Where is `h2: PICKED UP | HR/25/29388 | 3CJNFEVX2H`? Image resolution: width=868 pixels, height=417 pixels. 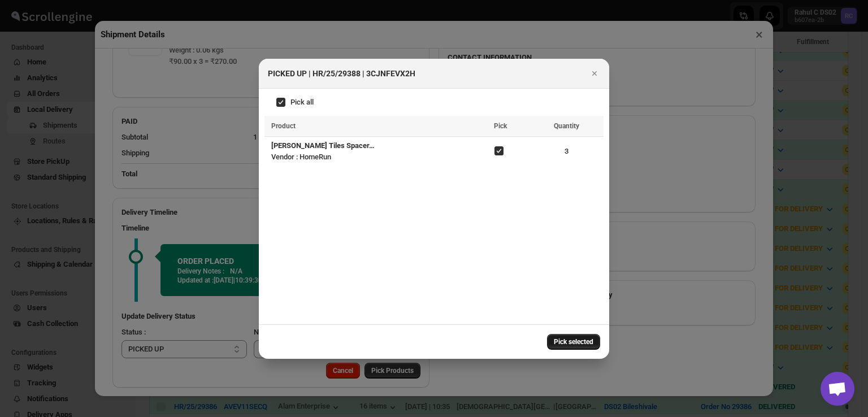 h2: PICKED UP | HR/25/29388 | 3CJNFEVX2H is located at coordinates (341, 74).